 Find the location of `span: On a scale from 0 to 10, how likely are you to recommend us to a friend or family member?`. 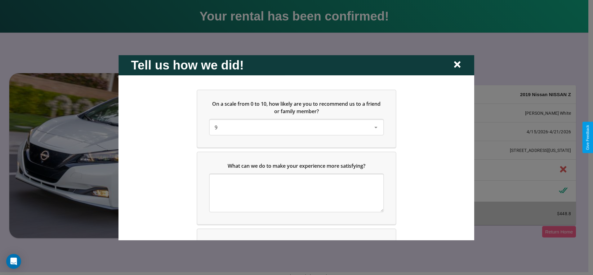

span: On a scale from 0 to 10, how likely are you to recommend us to a friend or family member? is located at coordinates (297, 107).